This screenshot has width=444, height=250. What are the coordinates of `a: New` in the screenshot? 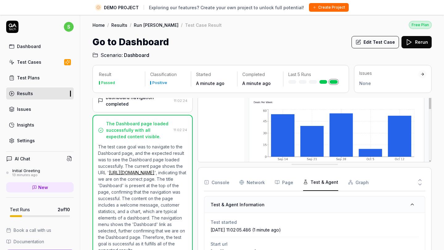 It's located at (40, 187).